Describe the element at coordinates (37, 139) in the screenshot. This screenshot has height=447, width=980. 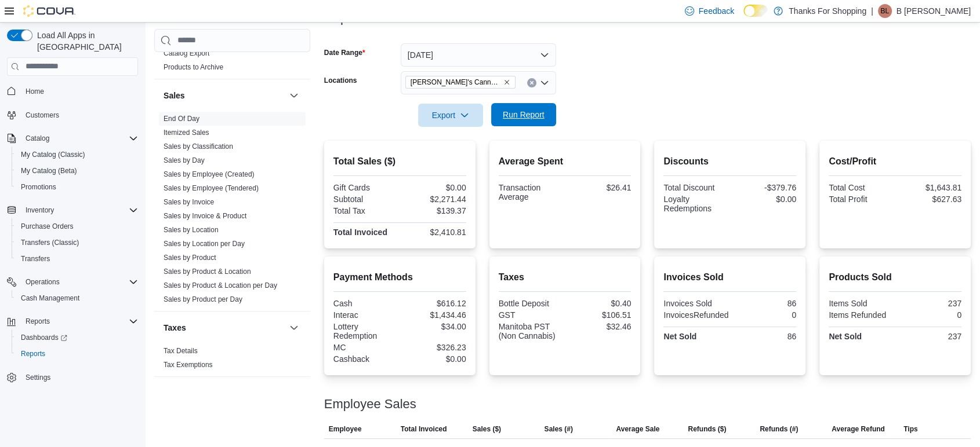
I see `button: Catalog` at that location.